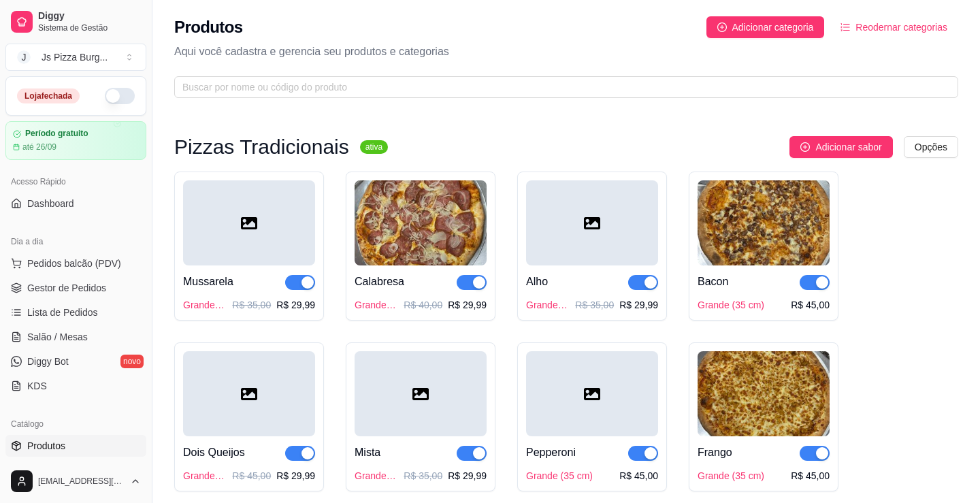  What do you see at coordinates (74, 263) in the screenshot?
I see `span: Pedidos balcão (PDV)` at bounding box center [74, 263].